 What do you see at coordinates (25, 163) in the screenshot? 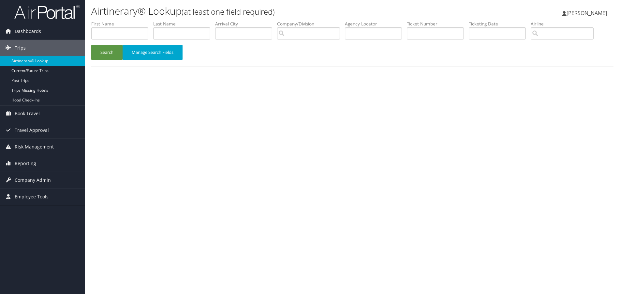
I see `span: Reporting` at bounding box center [25, 163].